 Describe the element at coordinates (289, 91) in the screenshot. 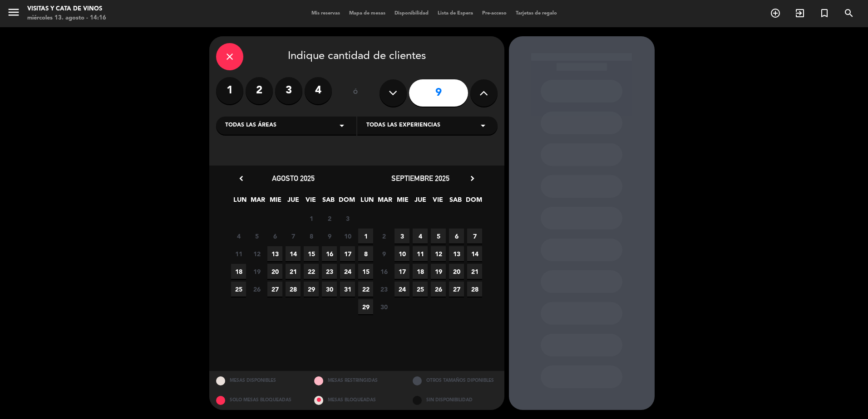

I see `label: 3` at that location.